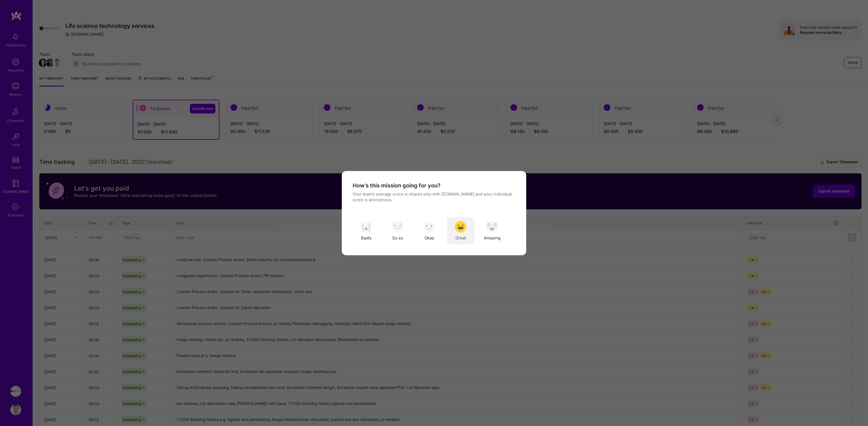 The height and width of the screenshot is (426, 868). What do you see at coordinates (434, 213) in the screenshot?
I see `div: modal` at bounding box center [434, 213].